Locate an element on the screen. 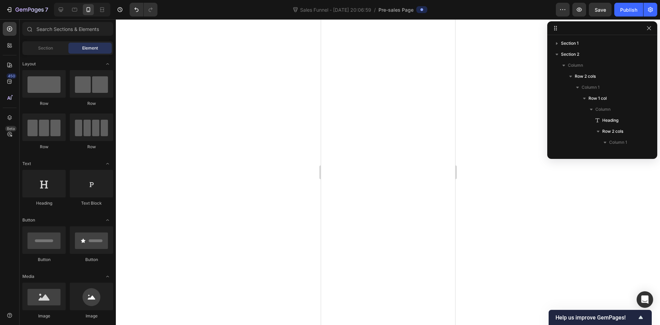 The width and height of the screenshot is (660, 325). div: Undo/Redo is located at coordinates (143, 10).